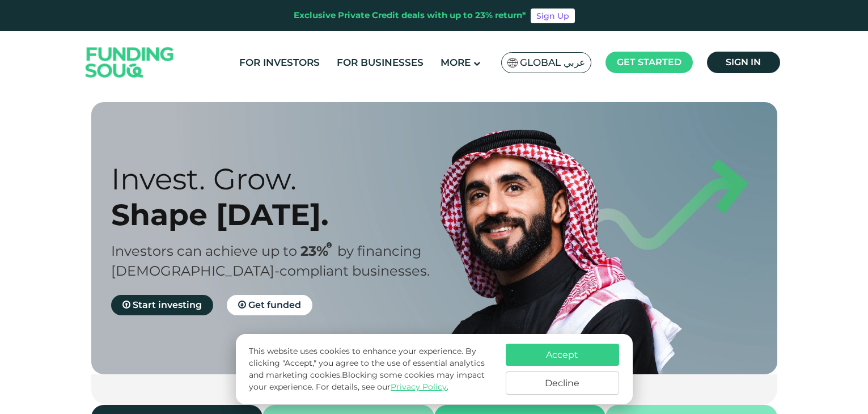 This screenshot has width=868, height=414. I want to click on p: This website uses cookies to enhance your experience. By clicking "Accept," you agree to the use ..., so click(372, 369).